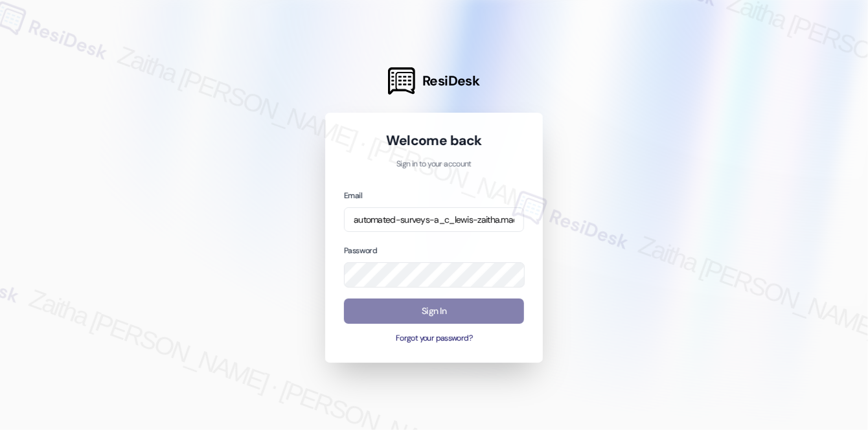 Image resolution: width=868 pixels, height=430 pixels. Describe the element at coordinates (353, 196) in the screenshot. I see `label: Email` at that location.